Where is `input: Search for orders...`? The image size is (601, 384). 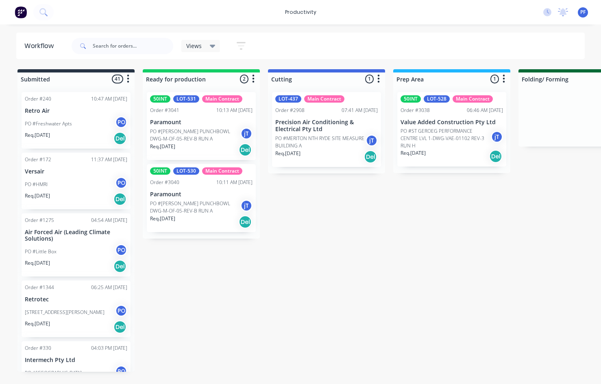
input: Search for orders... is located at coordinates (133, 46).